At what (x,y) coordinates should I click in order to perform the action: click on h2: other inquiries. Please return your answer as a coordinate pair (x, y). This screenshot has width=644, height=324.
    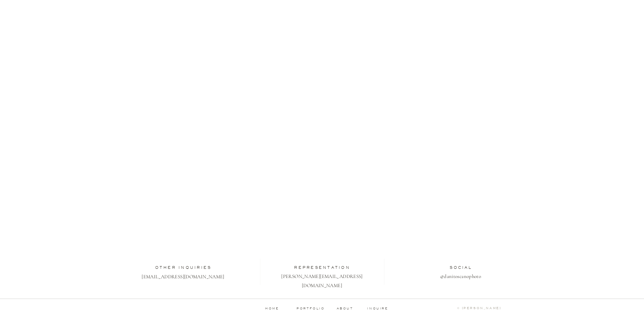
    Looking at the image, I should click on (183, 268).